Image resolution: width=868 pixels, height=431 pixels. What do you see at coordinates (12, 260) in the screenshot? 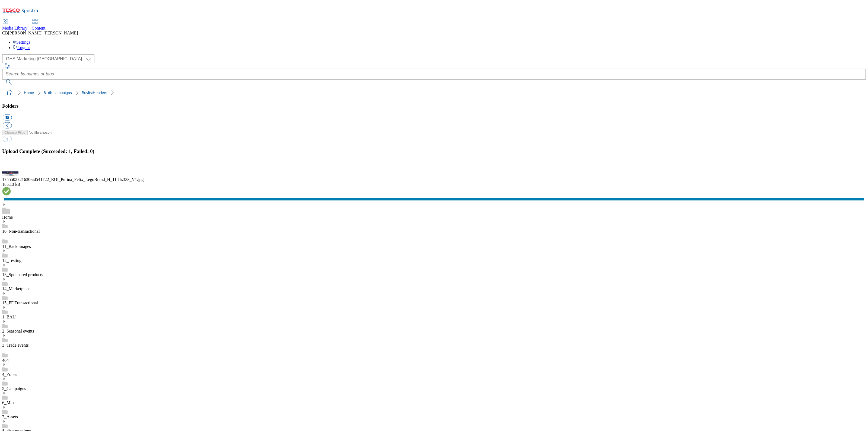
I see `a: 12_Testing` at bounding box center [12, 260].